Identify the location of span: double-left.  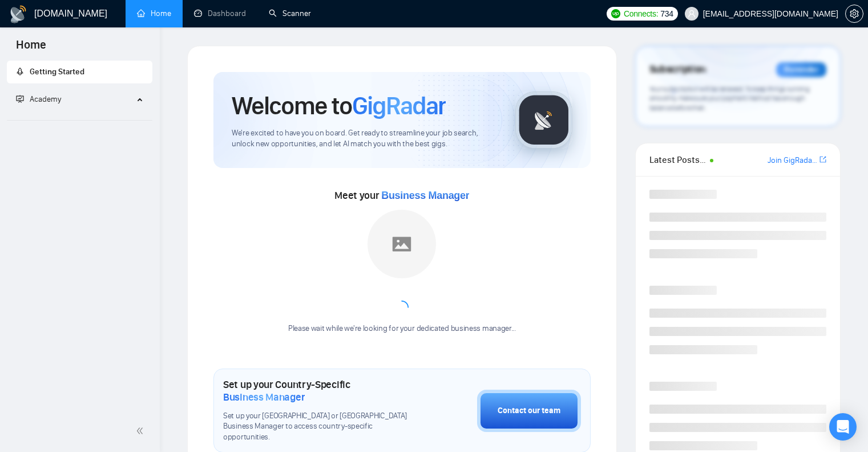
(141, 431).